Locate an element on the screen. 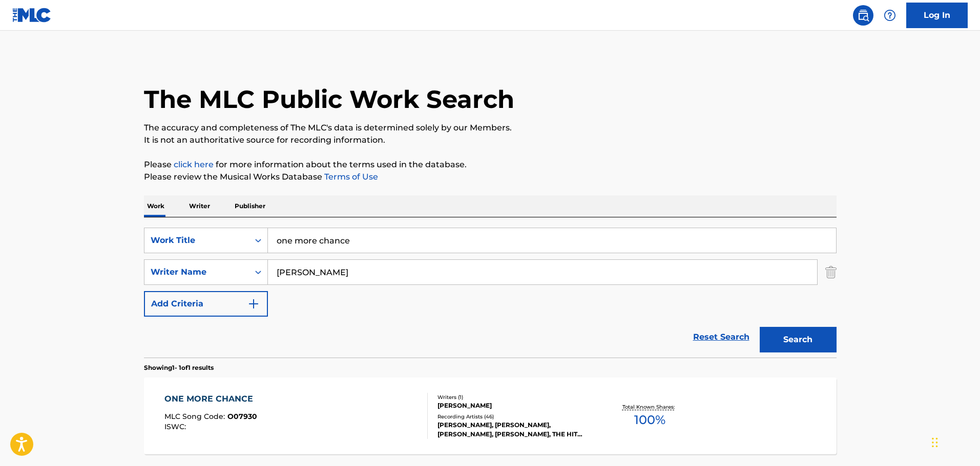 This screenshot has height=466, width=980. form: Search Form is located at coordinates (490, 293).